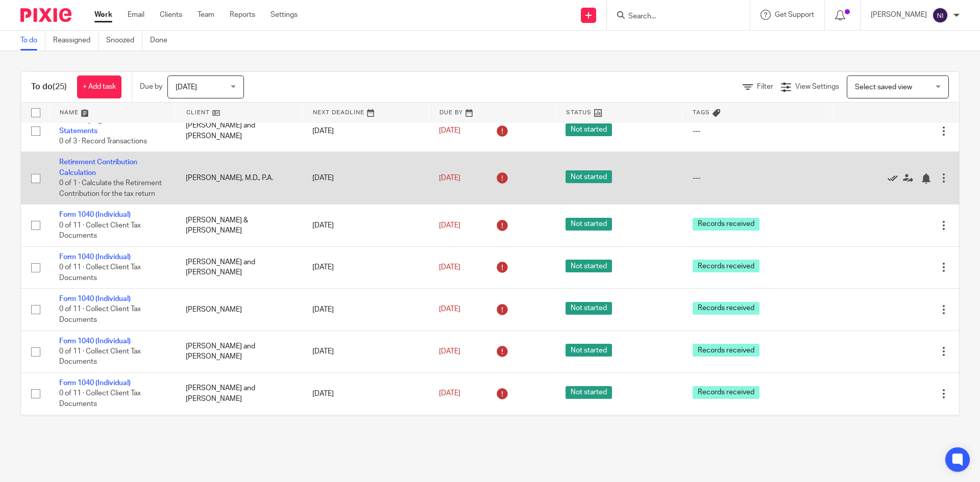  Describe the element at coordinates (103, 15) in the screenshot. I see `a: Work` at that location.